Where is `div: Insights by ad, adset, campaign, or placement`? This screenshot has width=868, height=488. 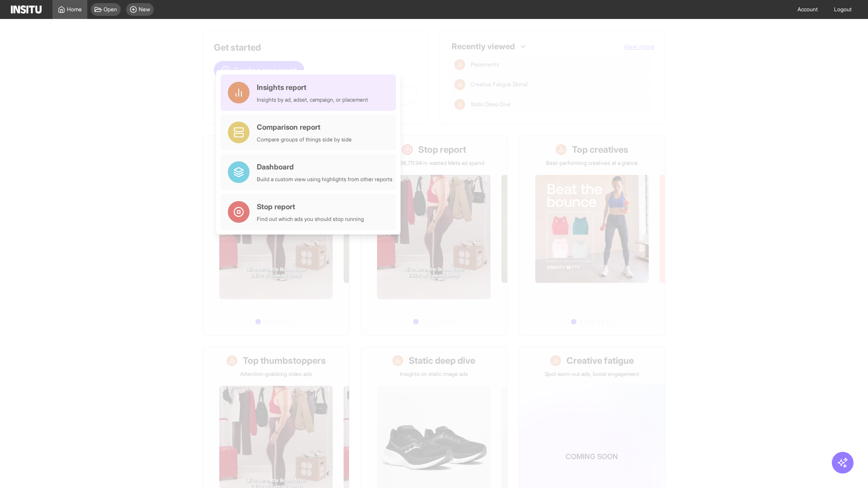 div: Insights by ad, adset, campaign, or placement is located at coordinates (313, 100).